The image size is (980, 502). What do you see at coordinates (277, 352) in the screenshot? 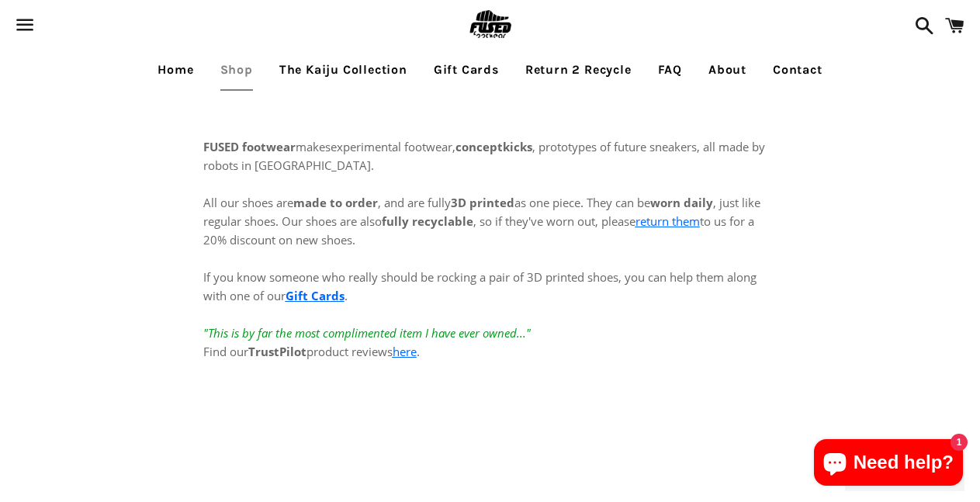
I see `strong: TrustPilot` at bounding box center [277, 352].